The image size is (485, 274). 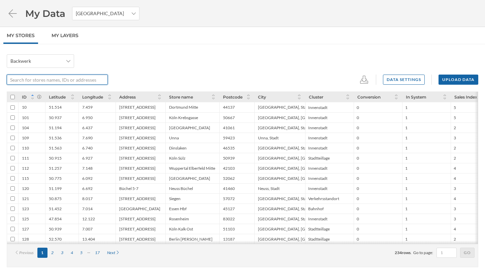 What do you see at coordinates (87, 208) in the screenshot?
I see `div: 7.014` at bounding box center [87, 208].